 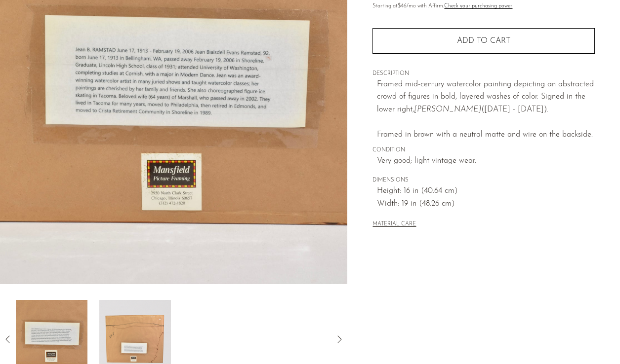 I want to click on span: Height: 16 in (40.64 cm), so click(x=485, y=191).